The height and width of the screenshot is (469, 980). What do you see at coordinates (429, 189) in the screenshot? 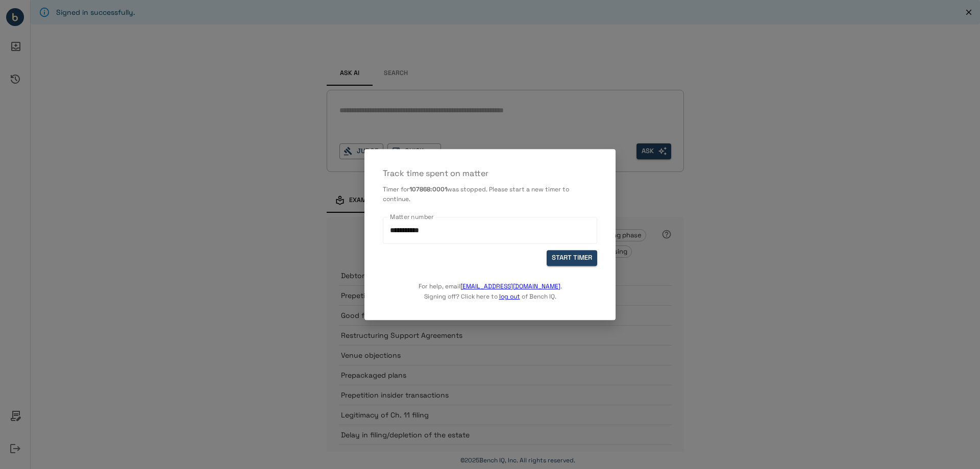
I see `b: 107868:0001` at bounding box center [429, 189].